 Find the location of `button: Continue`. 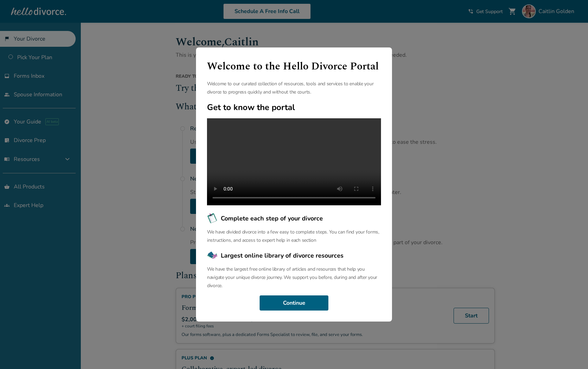

button: Continue is located at coordinates (294, 303).